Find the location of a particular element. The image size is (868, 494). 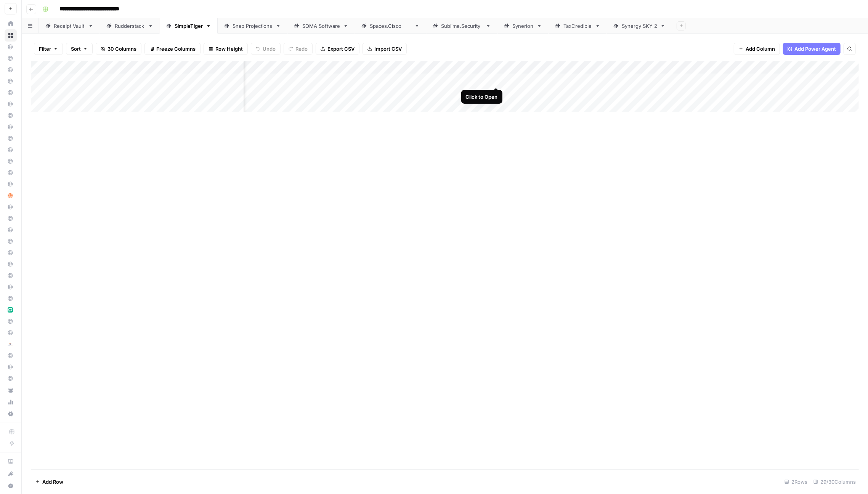

button: Import CSV is located at coordinates (385, 49).